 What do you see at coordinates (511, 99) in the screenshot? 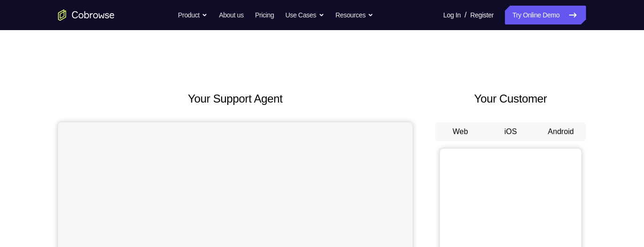
I see `h2: Your Customer` at bounding box center [511, 99].